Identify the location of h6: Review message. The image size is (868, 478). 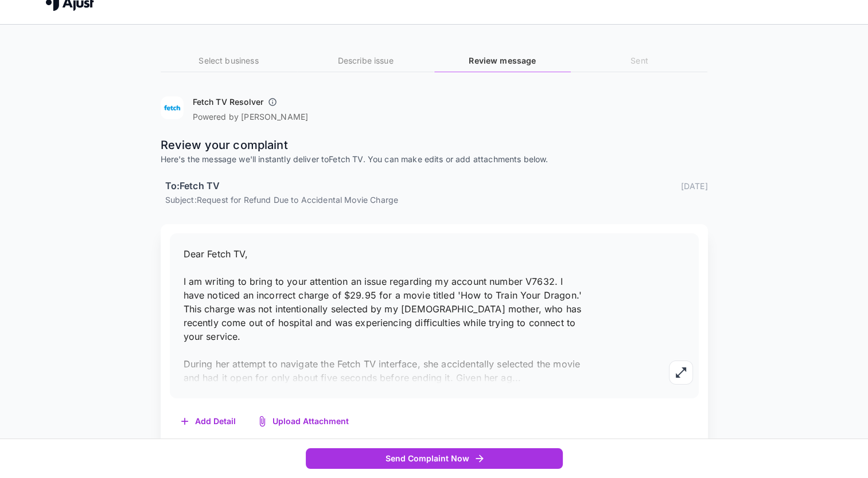
(503, 61).